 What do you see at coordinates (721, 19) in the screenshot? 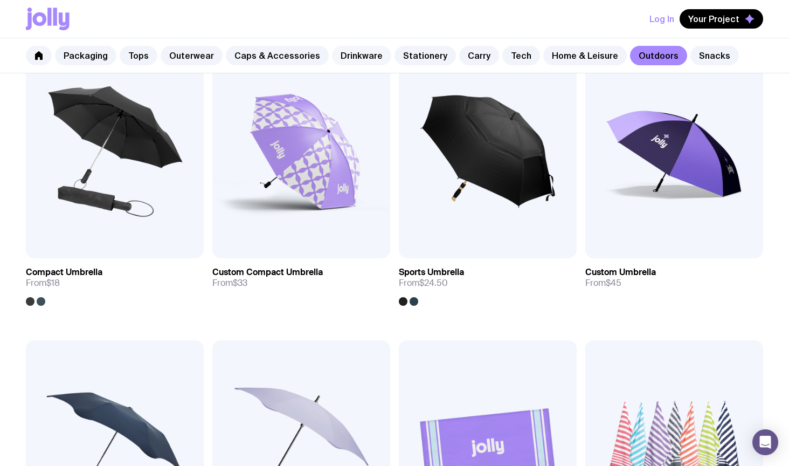
I see `button: Your Project` at bounding box center [721, 19].